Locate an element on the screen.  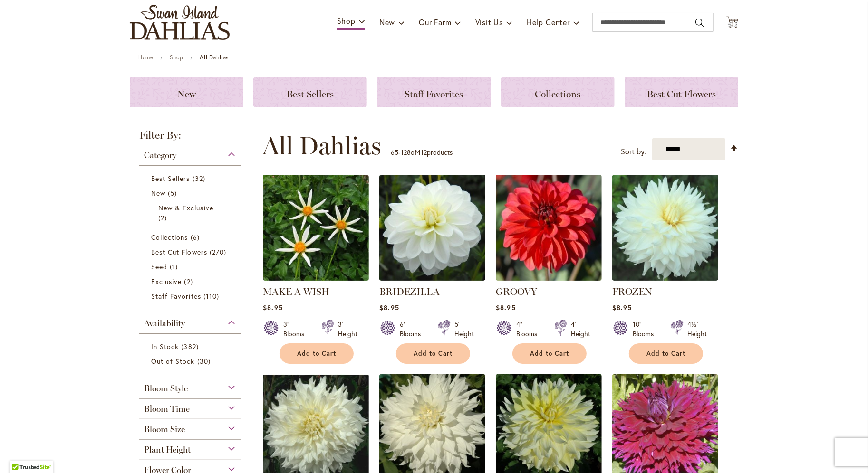
span: Exclusive is located at coordinates (166, 282).